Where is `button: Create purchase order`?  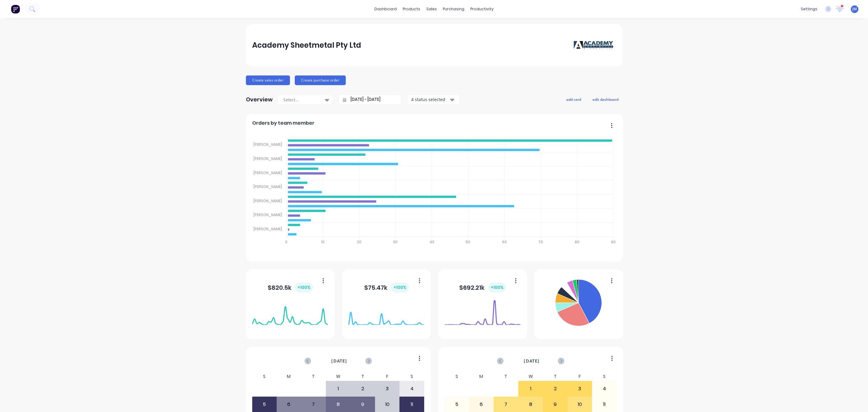 button: Create purchase order is located at coordinates (320, 80).